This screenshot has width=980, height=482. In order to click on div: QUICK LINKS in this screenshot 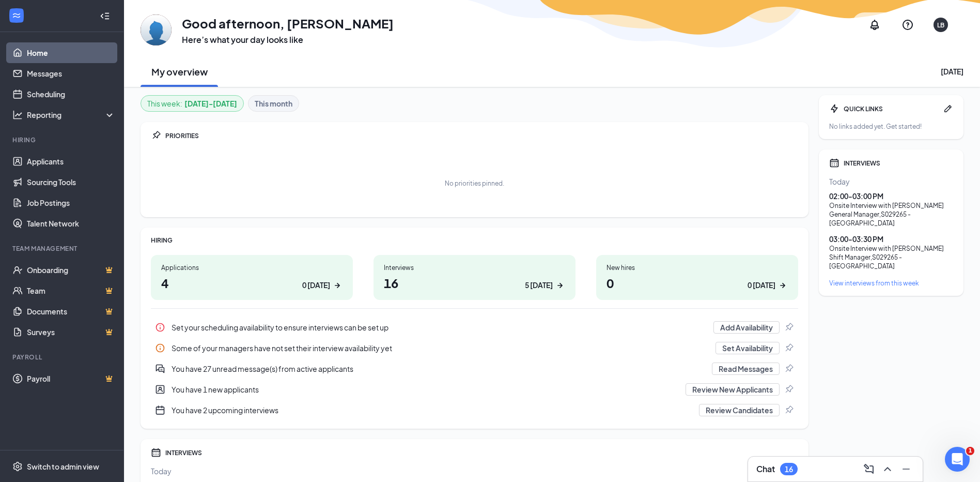, I will do `click(891, 109)`.